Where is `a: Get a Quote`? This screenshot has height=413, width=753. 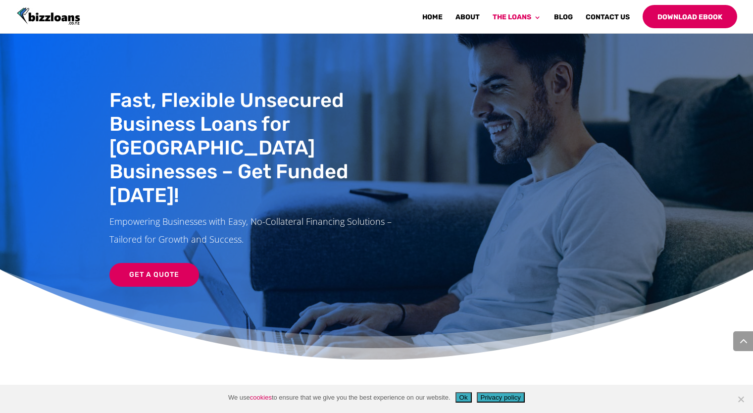
a: Get a Quote is located at coordinates (154, 275).